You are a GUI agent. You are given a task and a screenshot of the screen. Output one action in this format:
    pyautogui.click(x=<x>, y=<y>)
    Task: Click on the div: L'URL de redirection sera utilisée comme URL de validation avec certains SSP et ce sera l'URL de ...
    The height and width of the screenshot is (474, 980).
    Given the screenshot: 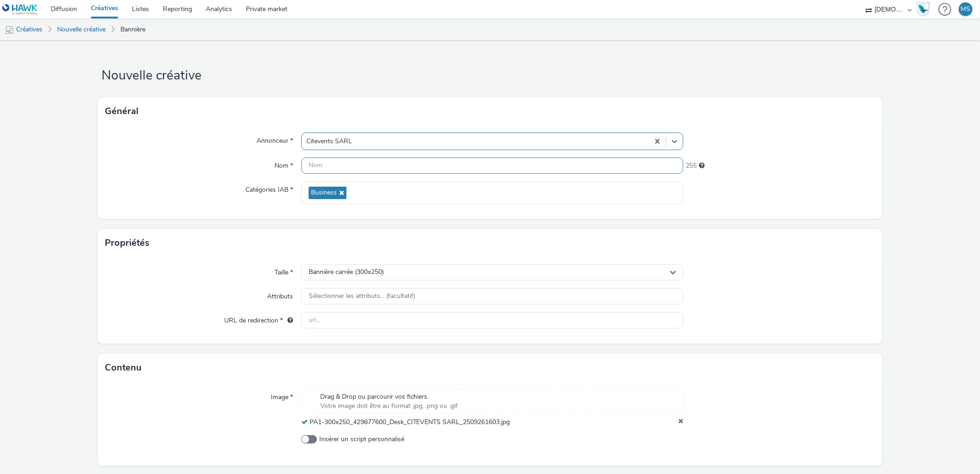 What is the action you would take?
    pyautogui.click(x=288, y=320)
    